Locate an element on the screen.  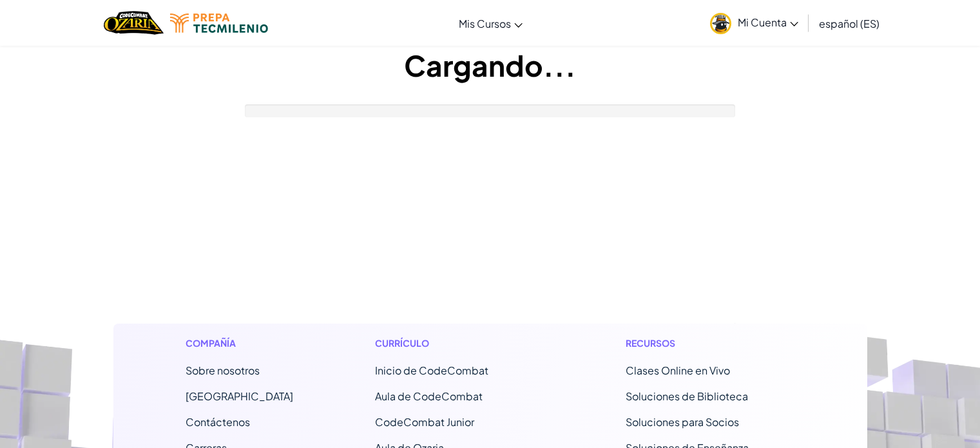
img: Home is located at coordinates (133, 23).